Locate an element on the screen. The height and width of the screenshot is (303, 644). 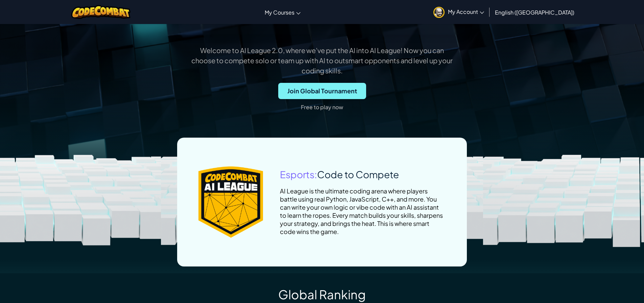
img: CodeCombat logo is located at coordinates (101, 12).